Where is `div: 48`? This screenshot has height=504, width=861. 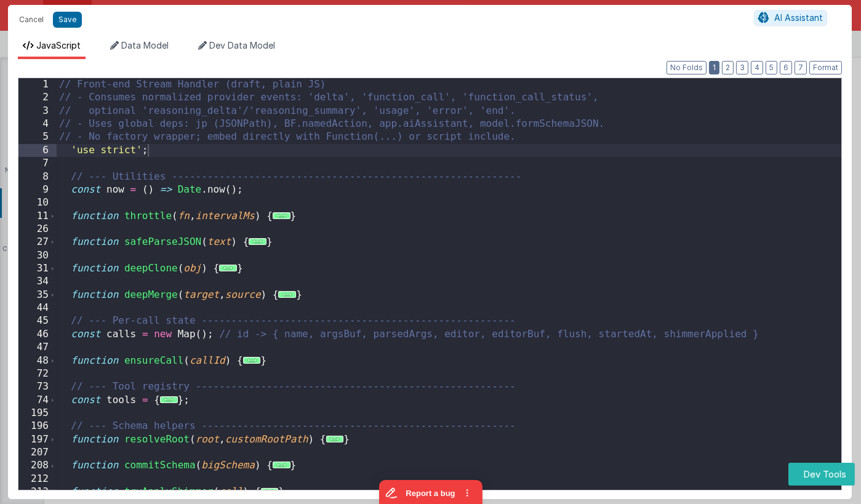
div: 48 is located at coordinates (37, 361).